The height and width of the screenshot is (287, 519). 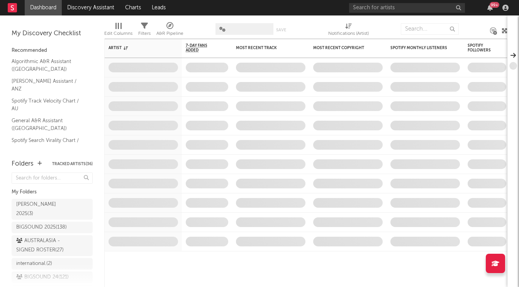 I want to click on input: Search for folders..., so click(x=52, y=178).